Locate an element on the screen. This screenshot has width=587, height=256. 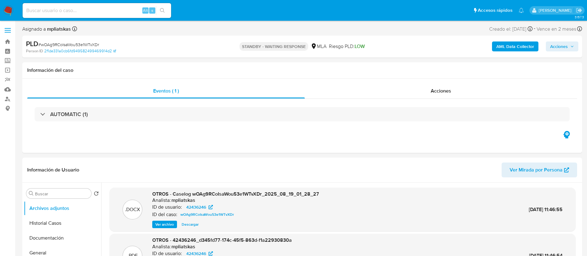
span: Ver archivo is located at coordinates (165, 224).